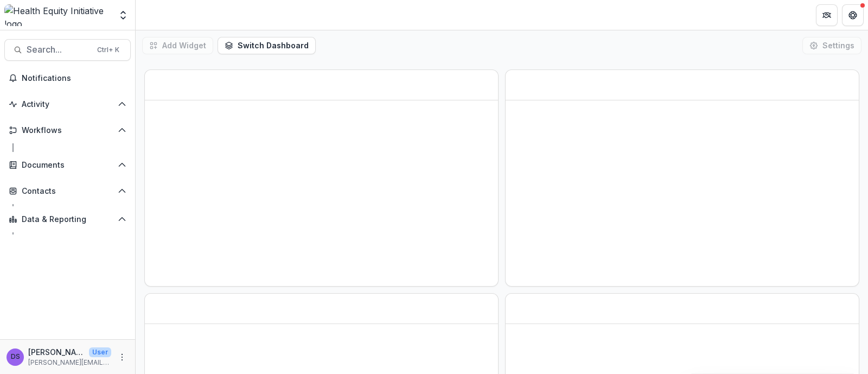  I want to click on button: Open Documents, so click(67, 165).